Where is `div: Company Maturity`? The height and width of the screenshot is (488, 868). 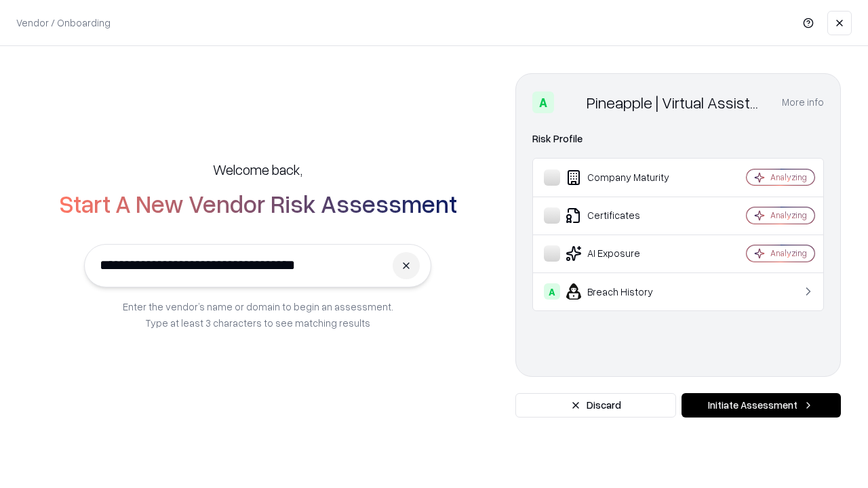
div: Company Maturity is located at coordinates (624, 177).